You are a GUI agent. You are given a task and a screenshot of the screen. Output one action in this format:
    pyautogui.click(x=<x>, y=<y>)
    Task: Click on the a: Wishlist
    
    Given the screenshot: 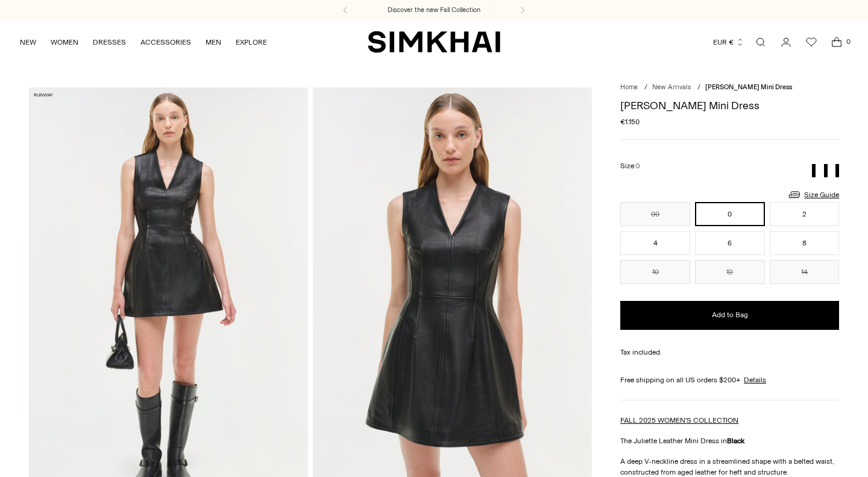 What is the action you would take?
    pyautogui.click(x=811, y=42)
    